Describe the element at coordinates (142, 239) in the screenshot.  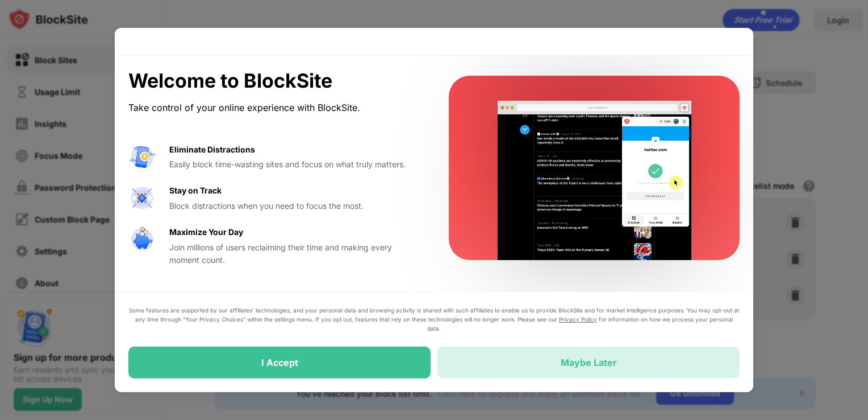
I see `img: value-safe-time.svg` at that location.